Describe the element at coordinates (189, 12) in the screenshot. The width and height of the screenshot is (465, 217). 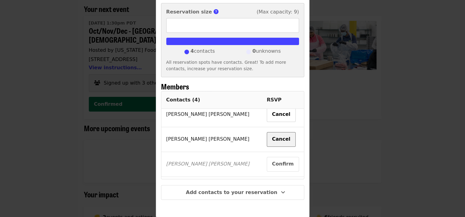
I see `strong: Reservation size` at that location.